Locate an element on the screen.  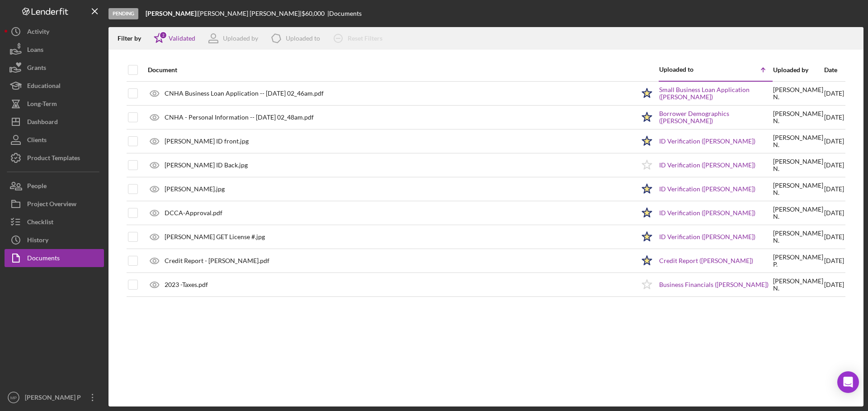
div: Educational is located at coordinates (44, 87).